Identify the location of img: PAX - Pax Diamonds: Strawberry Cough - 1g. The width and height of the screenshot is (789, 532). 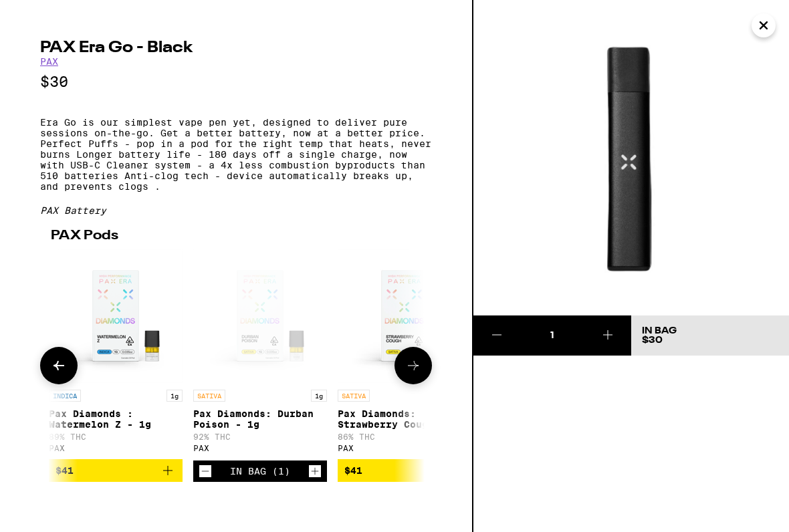
(404, 316).